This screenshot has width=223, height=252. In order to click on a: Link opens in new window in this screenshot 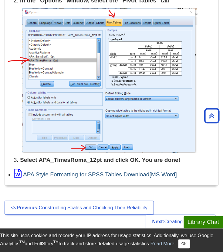, I will do `click(95, 174)`.